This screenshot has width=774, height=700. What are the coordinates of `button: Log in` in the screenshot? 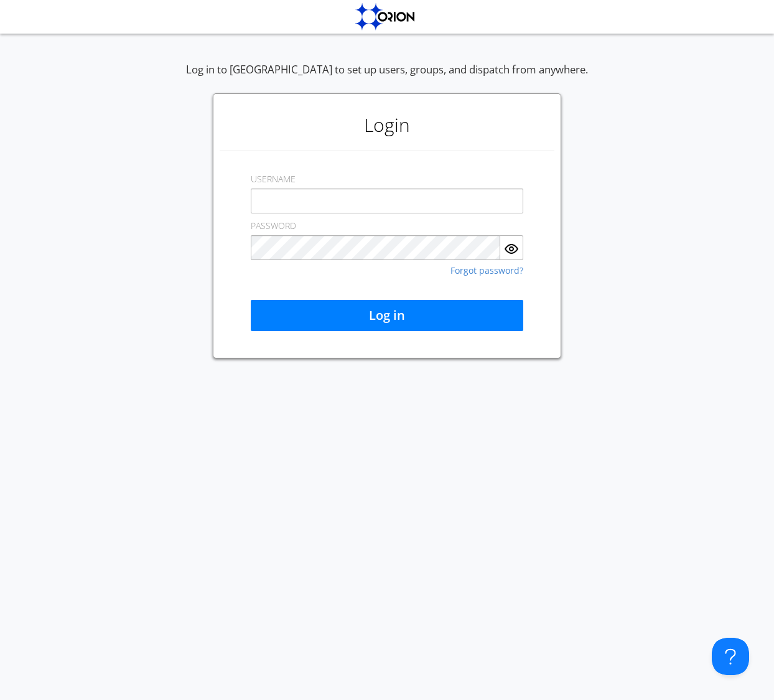 It's located at (387, 316).